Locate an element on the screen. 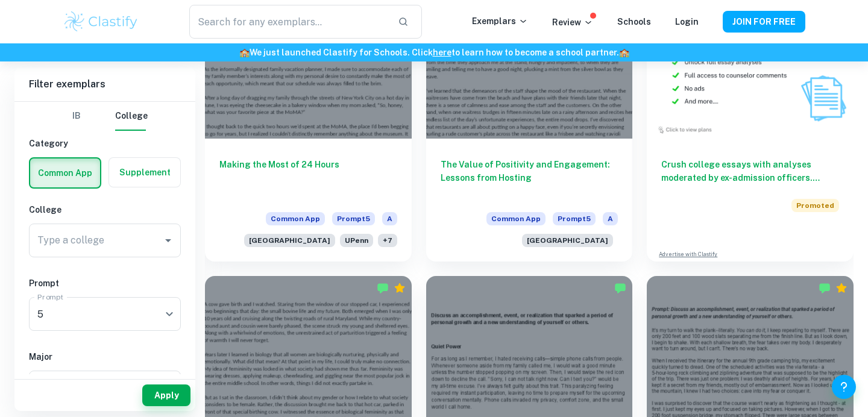 Image resolution: width=868 pixels, height=417 pixels. span: + 7 is located at coordinates (387, 241).